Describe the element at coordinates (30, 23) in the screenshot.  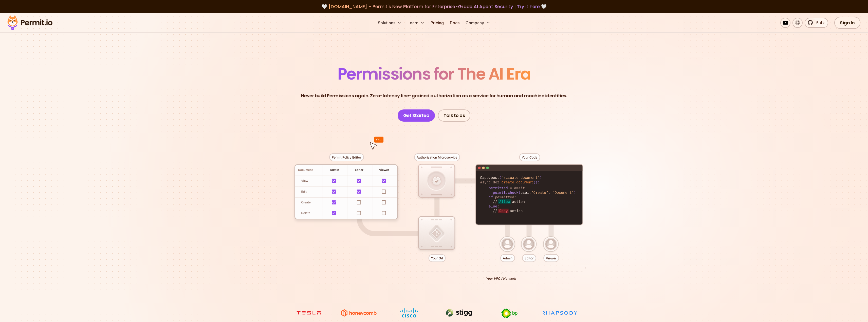
I see `img: Permit logo` at that location.